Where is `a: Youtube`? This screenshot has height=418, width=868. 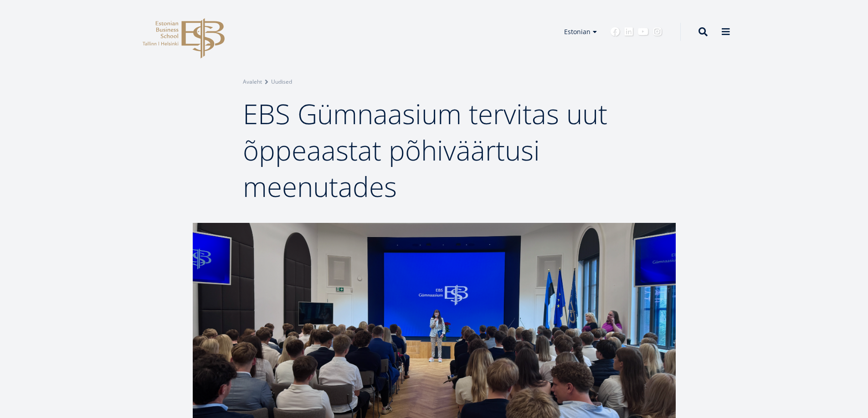 a: Youtube is located at coordinates (643, 32).